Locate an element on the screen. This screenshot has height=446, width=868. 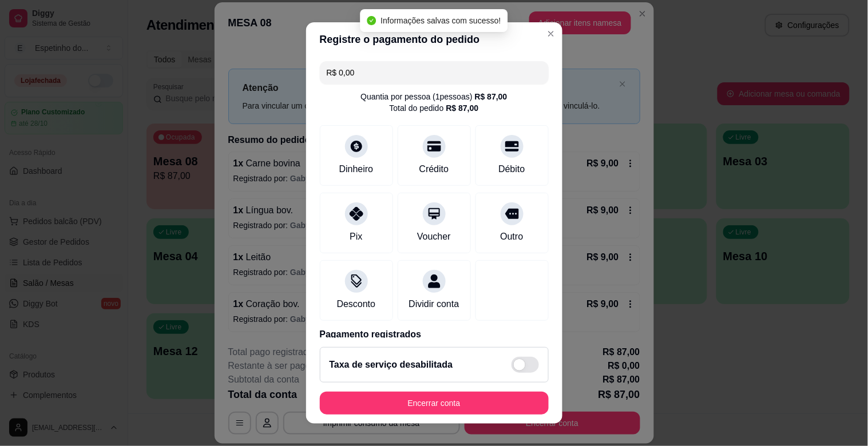
button: Close is located at coordinates (551, 34).